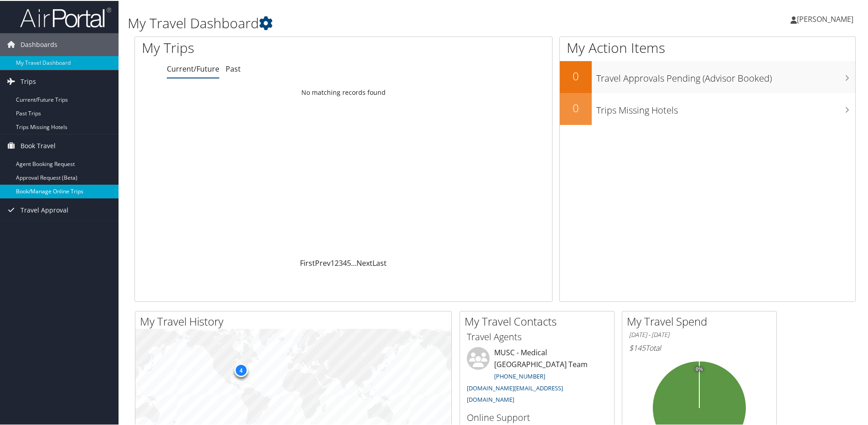 Image resolution: width=868 pixels, height=425 pixels. Describe the element at coordinates (726, 75) in the screenshot. I see `h3: Travel Approvals Pending (Advisor Booked)` at that location.